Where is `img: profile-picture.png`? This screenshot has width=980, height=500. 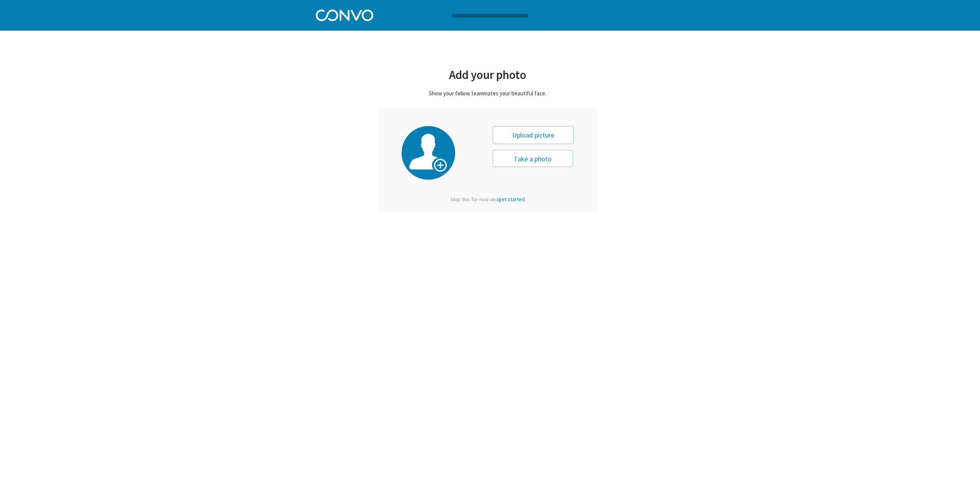 img: profile-picture.png is located at coordinates (429, 153).